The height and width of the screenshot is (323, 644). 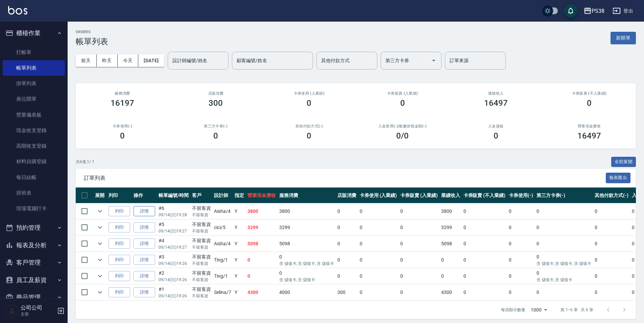 I want to click on img: Logo, so click(x=17, y=10).